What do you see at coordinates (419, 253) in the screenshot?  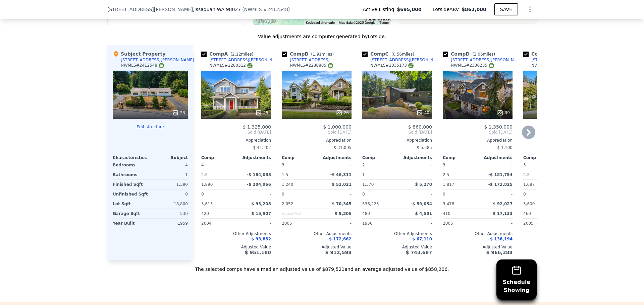 I see `span: $ 743,687` at bounding box center [419, 253].